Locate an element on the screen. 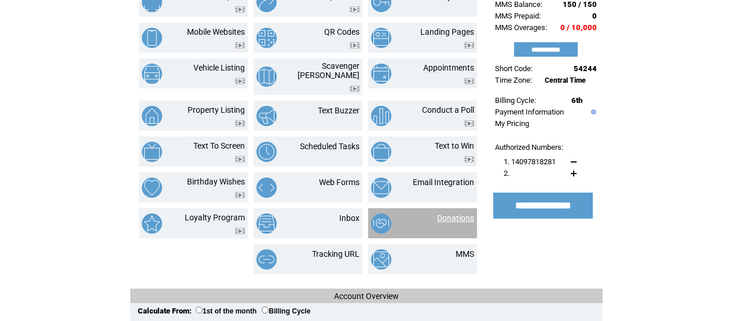  label: 1st of the month is located at coordinates (226, 311).